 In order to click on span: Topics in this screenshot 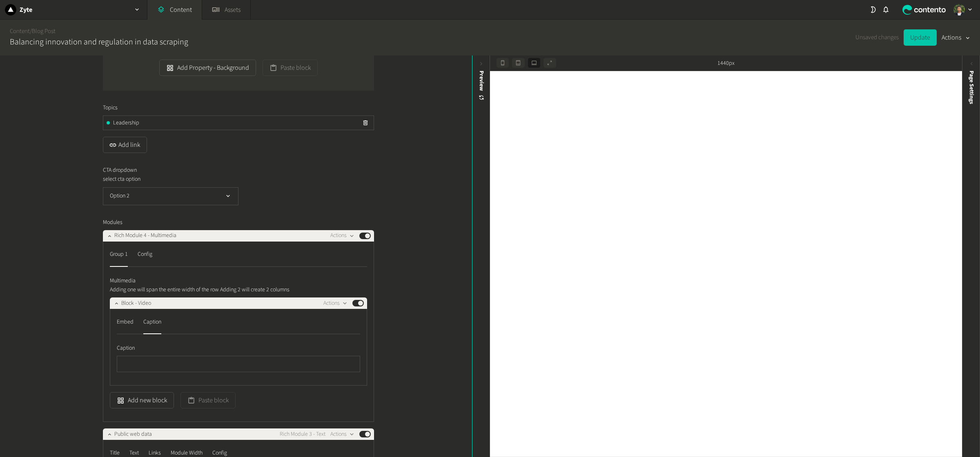, I will do `click(110, 108)`.